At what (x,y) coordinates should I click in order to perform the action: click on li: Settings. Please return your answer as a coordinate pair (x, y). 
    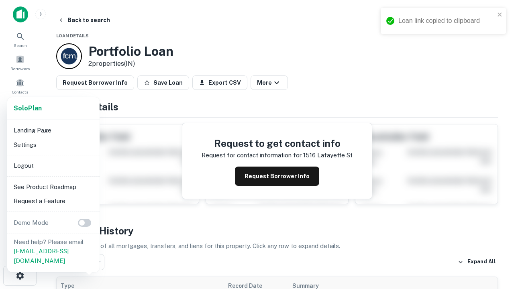
    Looking at the image, I should click on (53, 145).